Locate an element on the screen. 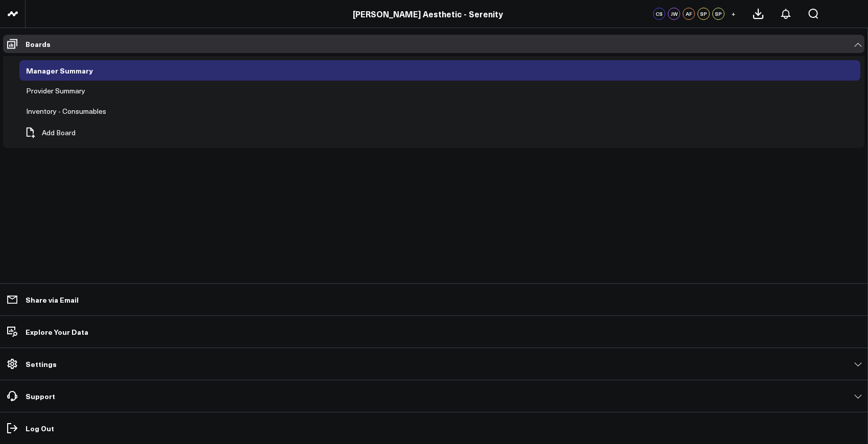  p: Settings is located at coordinates (41, 364).